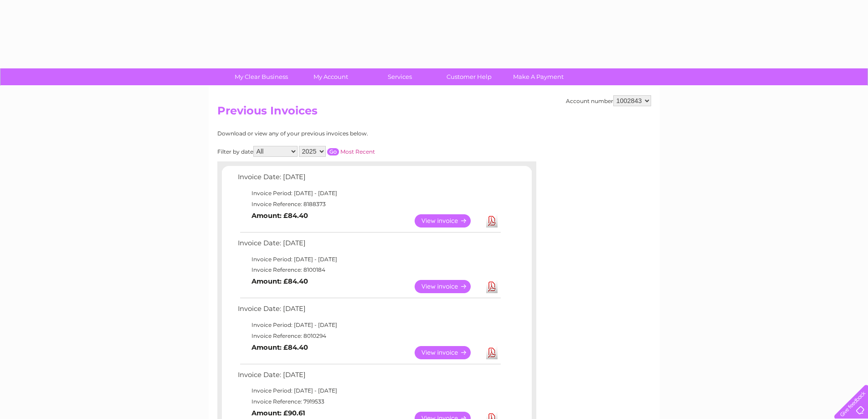  What do you see at coordinates (337, 152) in the screenshot?
I see `div: Filter by date` at bounding box center [337, 152].